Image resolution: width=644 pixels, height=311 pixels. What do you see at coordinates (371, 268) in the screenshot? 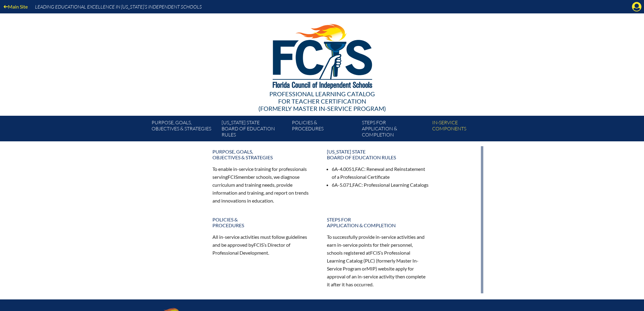
I see `span: MIP` at bounding box center [371, 268].